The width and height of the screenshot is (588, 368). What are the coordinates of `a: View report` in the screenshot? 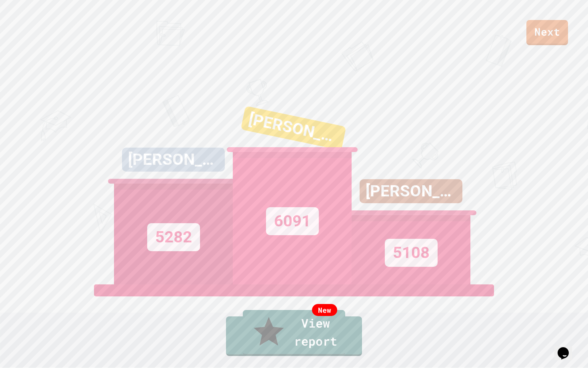 It's located at (294, 333).